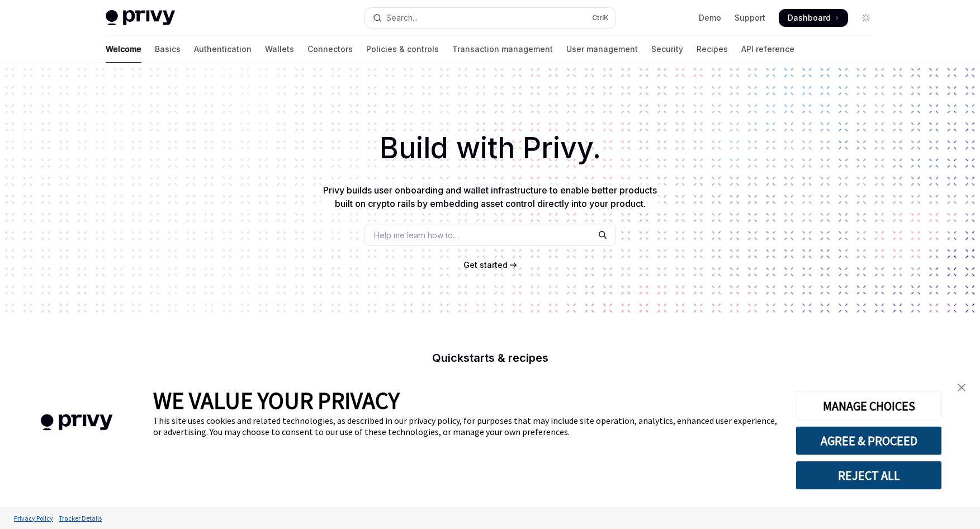  What do you see at coordinates (710, 18) in the screenshot?
I see `a: Demo` at bounding box center [710, 18].